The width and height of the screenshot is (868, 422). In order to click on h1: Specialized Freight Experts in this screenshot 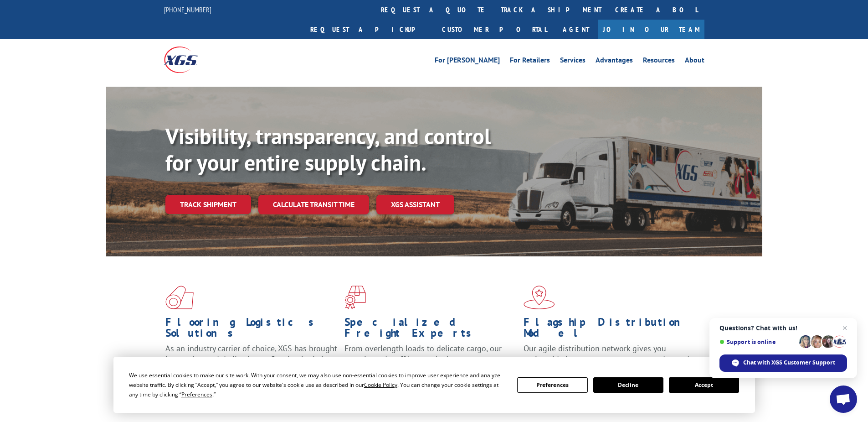, I will do `click(431, 330)`.